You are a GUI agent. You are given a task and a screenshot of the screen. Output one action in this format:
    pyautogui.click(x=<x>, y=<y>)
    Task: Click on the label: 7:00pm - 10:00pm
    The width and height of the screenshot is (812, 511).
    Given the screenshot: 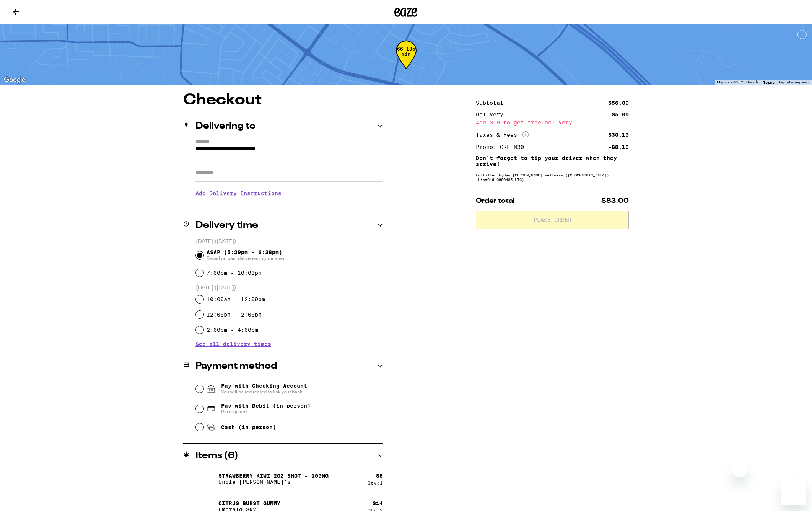 What is the action you would take?
    pyautogui.click(x=234, y=273)
    